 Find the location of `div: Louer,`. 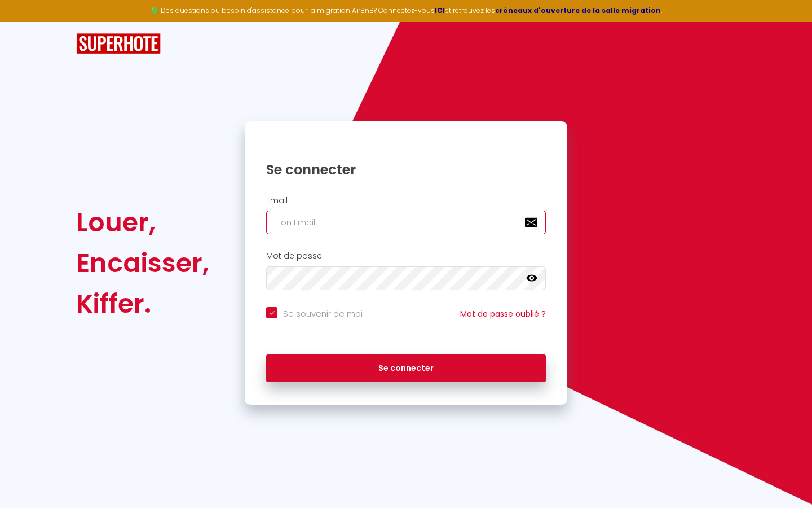

div: Louer, is located at coordinates (143, 222).